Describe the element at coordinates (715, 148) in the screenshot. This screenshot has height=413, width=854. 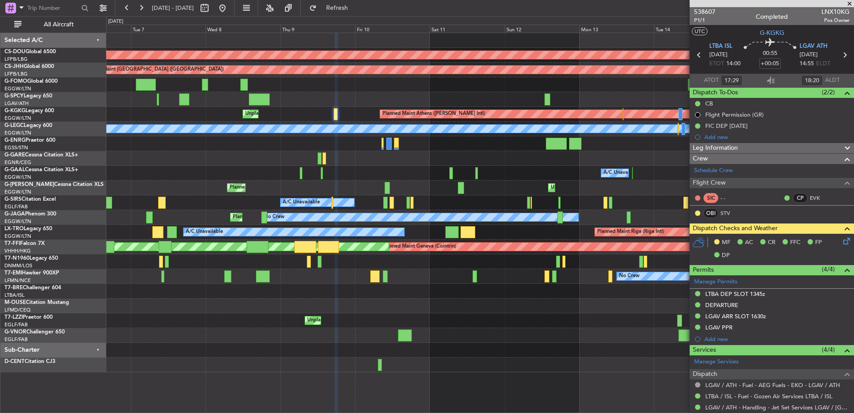
I see `span: Leg Information` at that location.